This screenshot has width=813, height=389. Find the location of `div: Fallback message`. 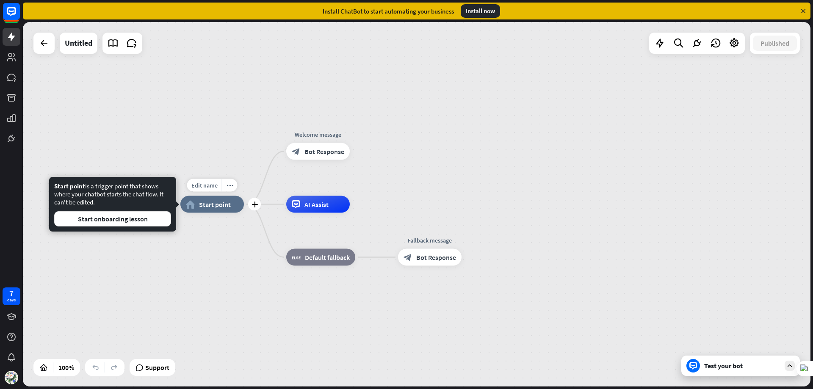

div: Fallback message is located at coordinates (430, 240).